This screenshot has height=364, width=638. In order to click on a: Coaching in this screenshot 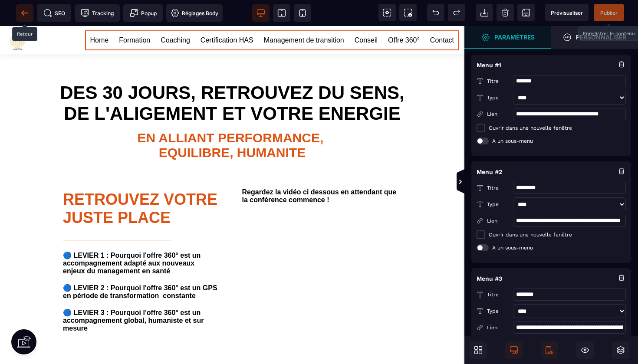, I will do `click(175, 14)`.